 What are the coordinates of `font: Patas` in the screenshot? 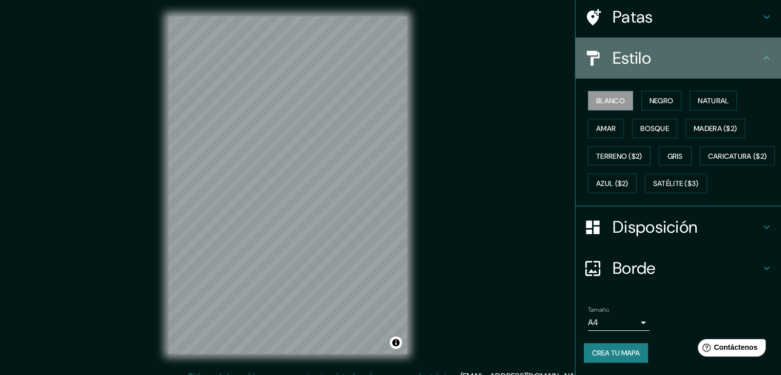 It's located at (633, 17).